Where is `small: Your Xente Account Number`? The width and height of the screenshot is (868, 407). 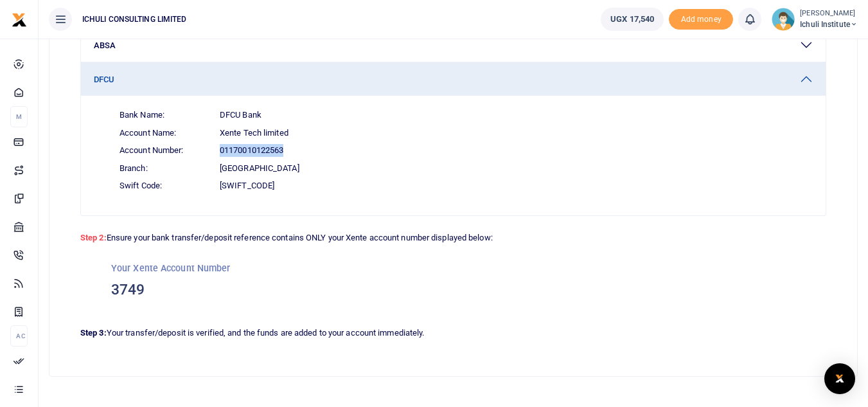 small: Your Xente Account Number is located at coordinates (171, 268).